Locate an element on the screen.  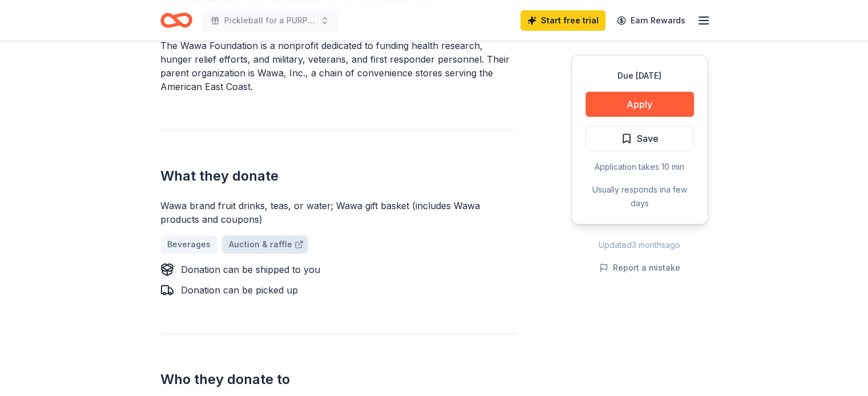
a: Beverages is located at coordinates (189, 245).